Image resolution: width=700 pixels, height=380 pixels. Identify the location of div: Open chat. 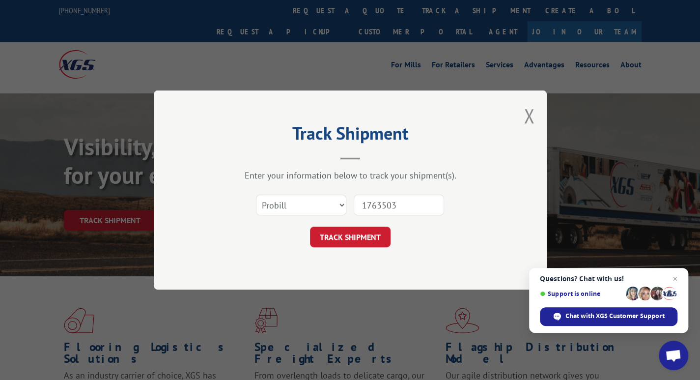
(674, 355).